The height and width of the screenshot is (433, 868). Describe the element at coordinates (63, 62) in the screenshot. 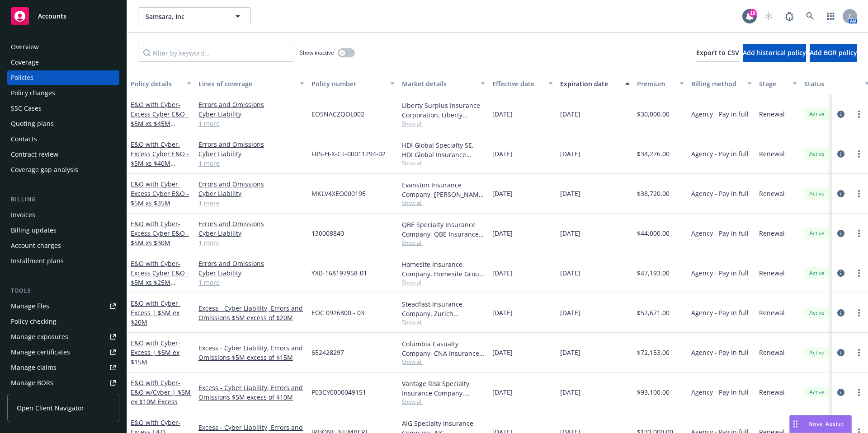

I see `a: Coverage` at that location.